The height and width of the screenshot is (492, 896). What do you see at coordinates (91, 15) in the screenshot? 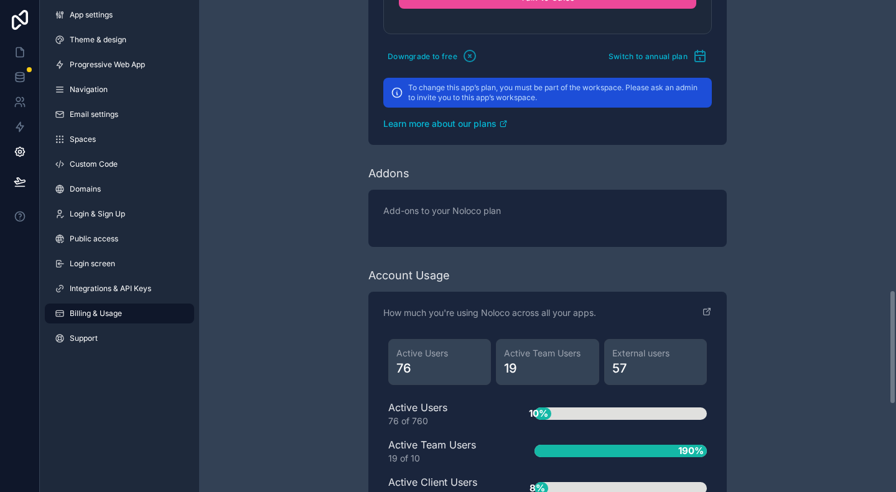
I see `span: App settings` at bounding box center [91, 15].